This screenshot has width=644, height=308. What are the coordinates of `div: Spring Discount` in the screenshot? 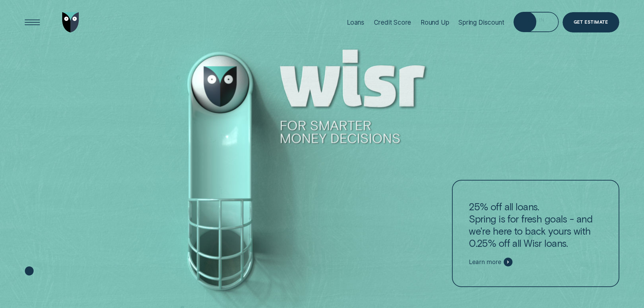 It's located at (482, 22).